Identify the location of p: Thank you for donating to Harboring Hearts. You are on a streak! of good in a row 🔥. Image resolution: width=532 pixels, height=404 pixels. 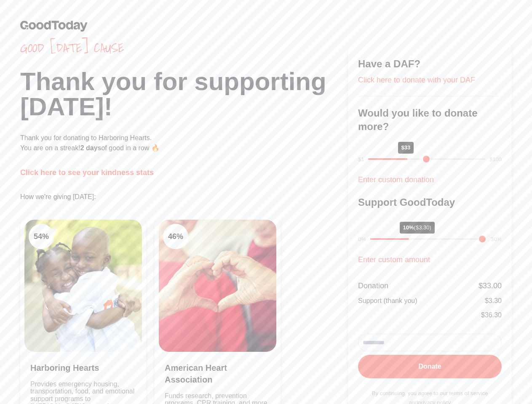
(184, 143).